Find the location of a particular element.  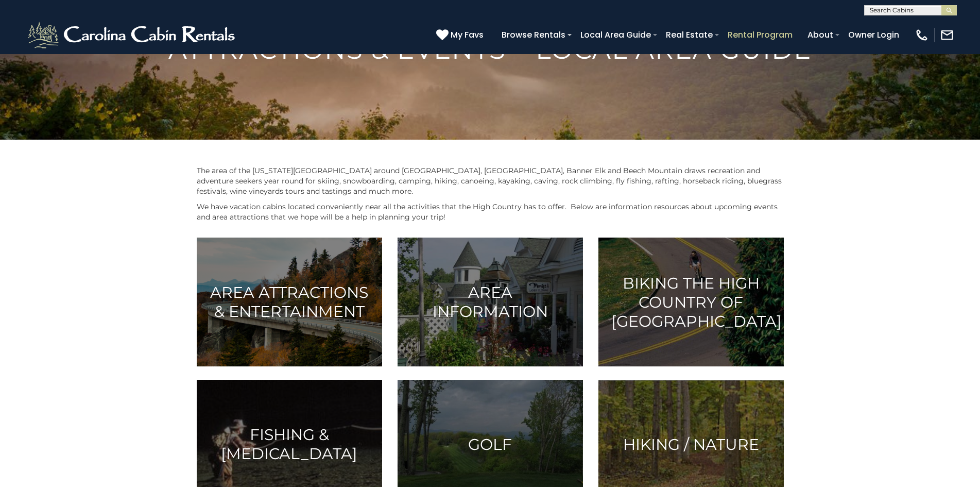

a: Local Area Guide is located at coordinates (616, 35).